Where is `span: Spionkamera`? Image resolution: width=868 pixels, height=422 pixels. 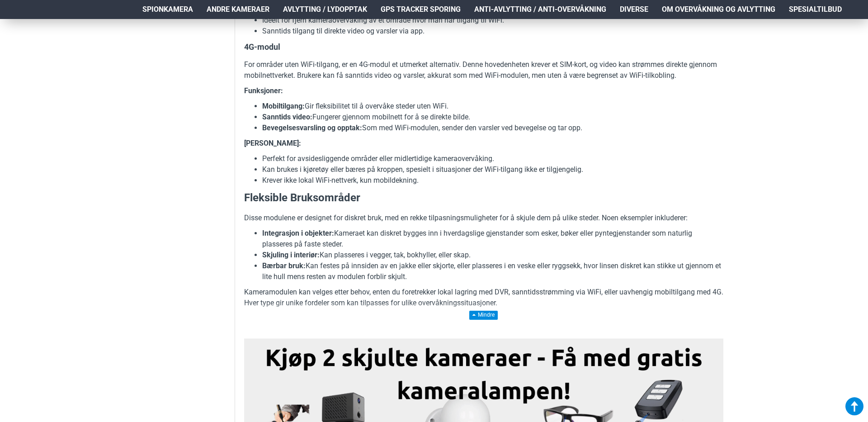 span: Spionkamera is located at coordinates (167, 9).